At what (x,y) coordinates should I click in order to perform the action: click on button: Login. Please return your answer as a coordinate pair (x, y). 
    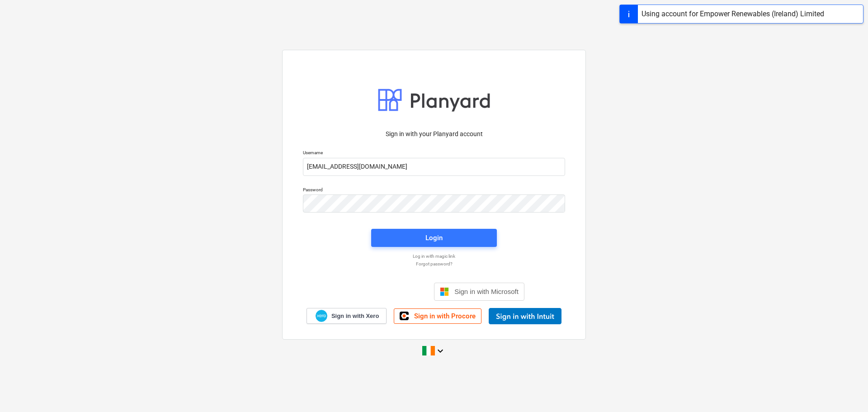
    Looking at the image, I should click on (434, 238).